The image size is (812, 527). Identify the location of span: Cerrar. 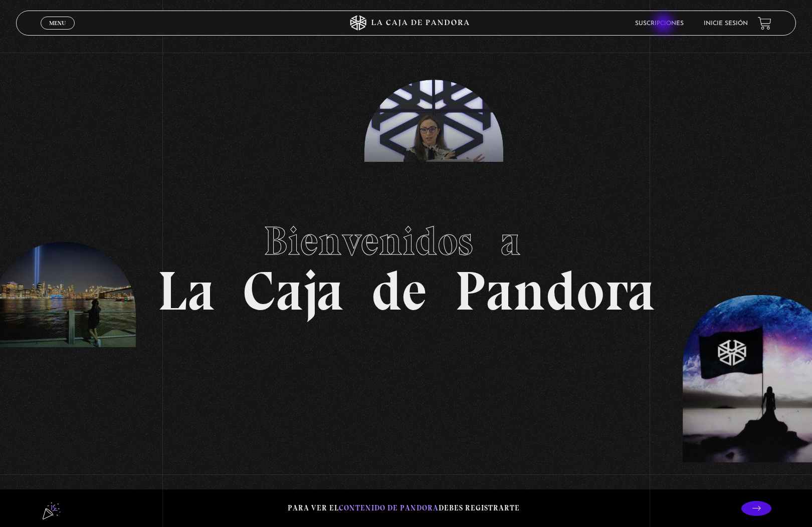
(58, 32).